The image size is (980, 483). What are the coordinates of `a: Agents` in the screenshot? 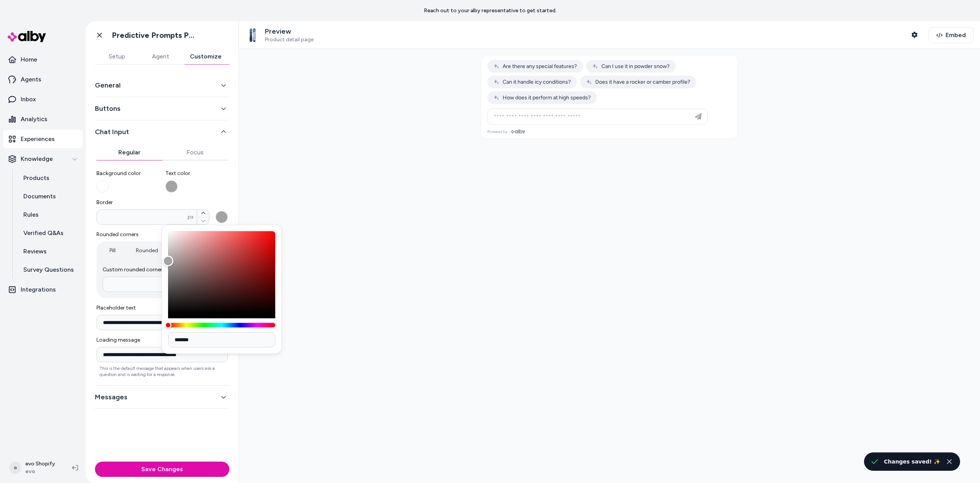 It's located at (43, 80).